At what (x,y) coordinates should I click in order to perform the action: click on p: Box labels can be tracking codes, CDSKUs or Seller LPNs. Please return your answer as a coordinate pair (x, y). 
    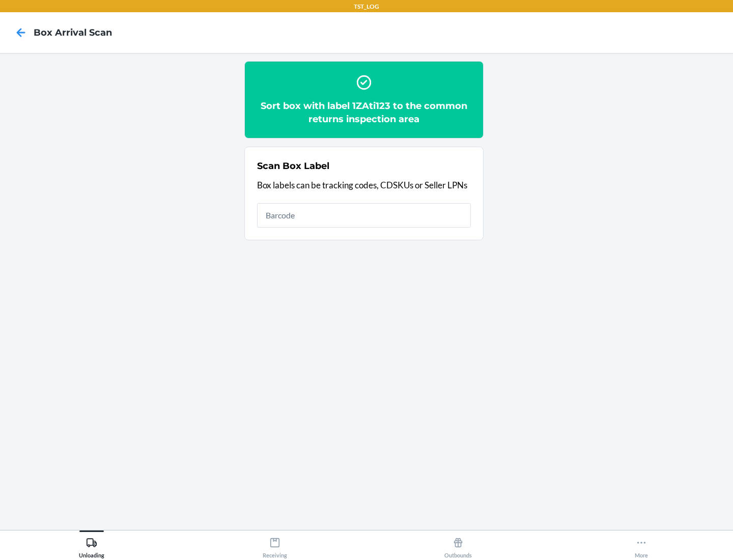
    Looking at the image, I should click on (364, 185).